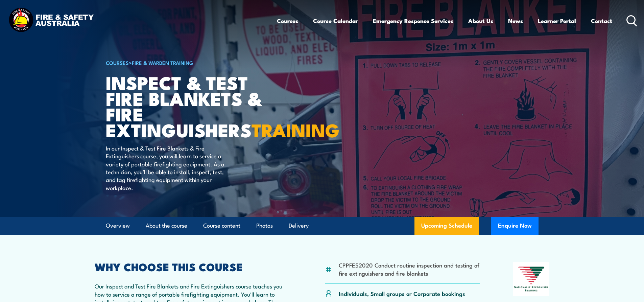 This screenshot has width=644, height=302. I want to click on a: Emergency Response Services, so click(413, 20).